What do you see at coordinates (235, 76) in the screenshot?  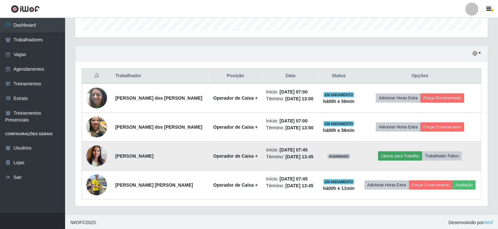 I see `th: Posição` at bounding box center [235, 76].